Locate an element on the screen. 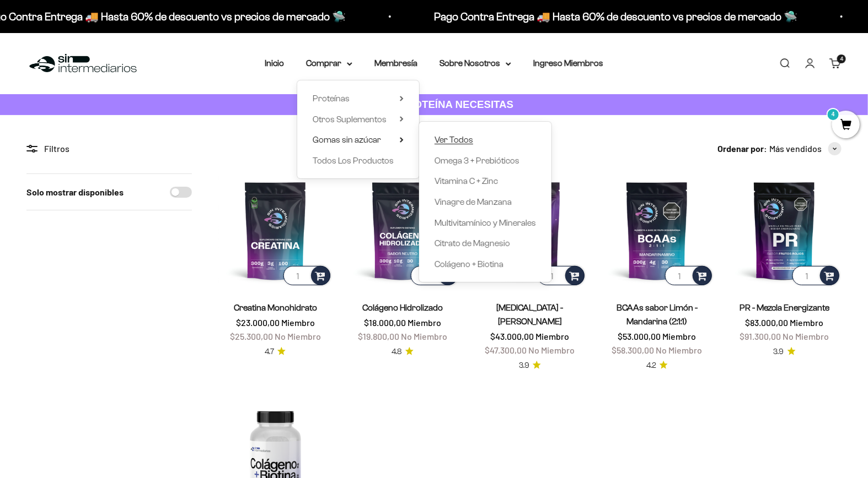 The width and height of the screenshot is (868, 478). a: Omega 3 + Prebióticos is located at coordinates (485, 161).